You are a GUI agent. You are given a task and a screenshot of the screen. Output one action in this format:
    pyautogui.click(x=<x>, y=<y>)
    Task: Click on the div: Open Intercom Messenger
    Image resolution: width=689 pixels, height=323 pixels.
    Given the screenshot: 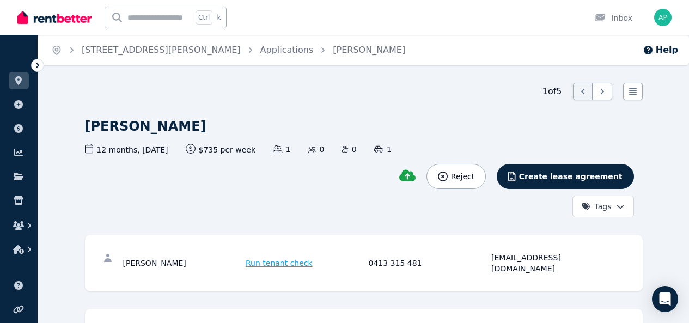 What is the action you would take?
    pyautogui.click(x=665, y=299)
    